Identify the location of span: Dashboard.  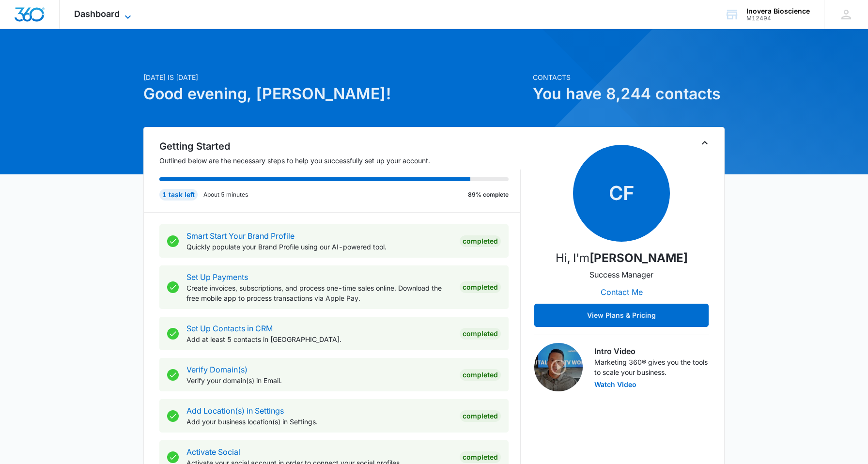
(97, 14).